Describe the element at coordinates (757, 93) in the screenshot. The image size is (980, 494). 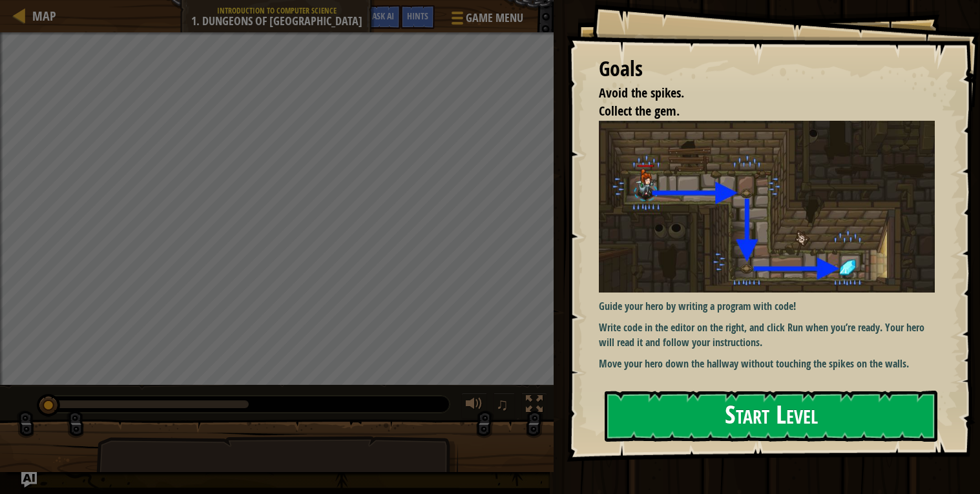
I see `li: Avoid the spikes.` at that location.